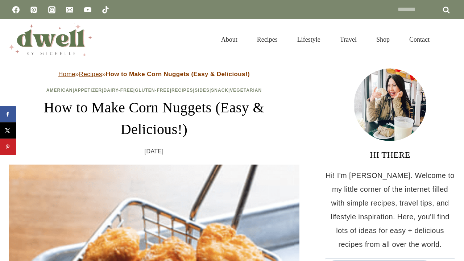 This screenshot has width=464, height=261. Describe the element at coordinates (119, 90) in the screenshot. I see `a: Dairy-Free` at that location.